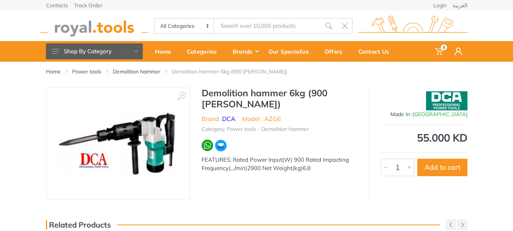  What do you see at coordinates (336, 51) in the screenshot?
I see `a: Offers` at bounding box center [336, 51].